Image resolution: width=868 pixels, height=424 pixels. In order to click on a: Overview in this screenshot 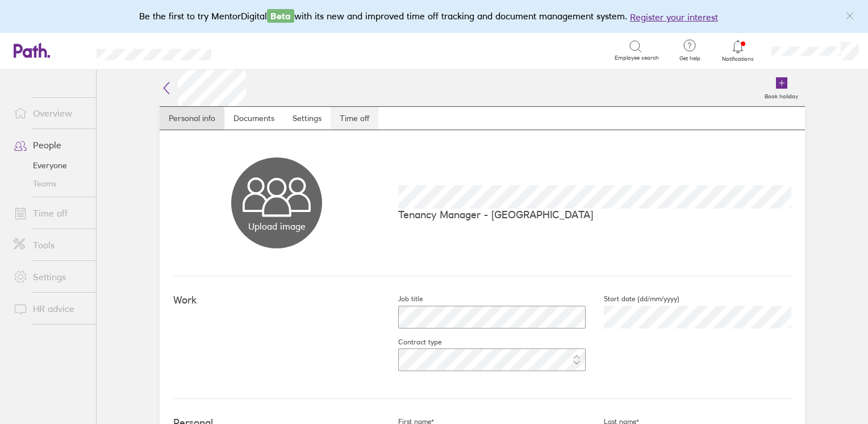, I will do `click(50, 113)`.